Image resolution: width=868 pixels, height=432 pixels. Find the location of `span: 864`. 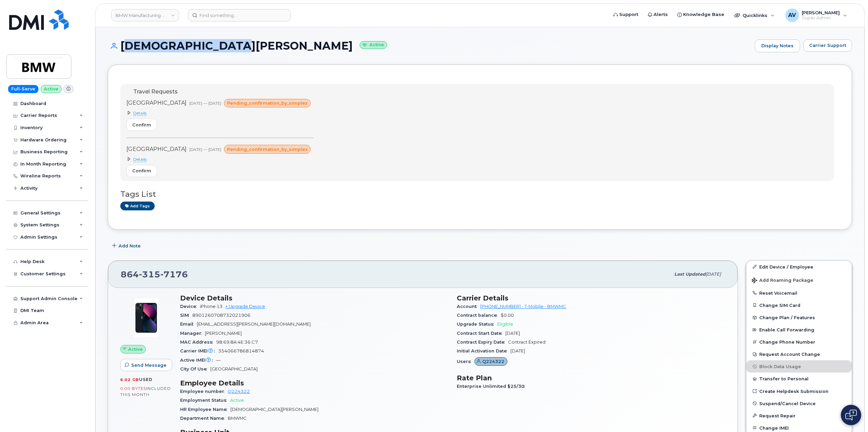

span: 864 is located at coordinates (154, 274).